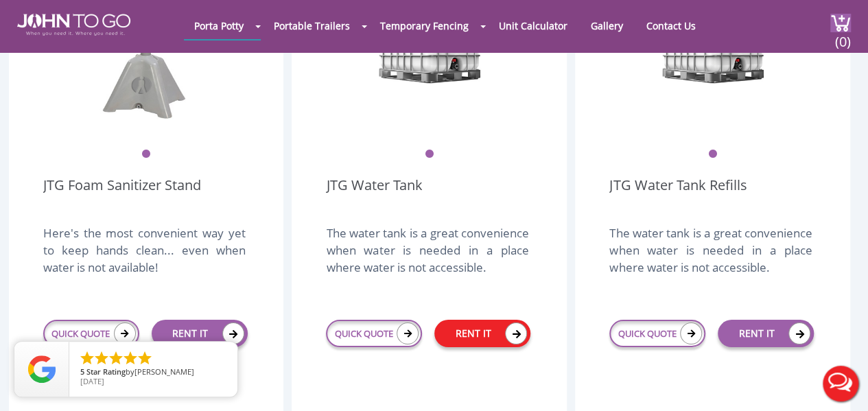  Describe the element at coordinates (841, 384) in the screenshot. I see `button: Live Chat` at that location.